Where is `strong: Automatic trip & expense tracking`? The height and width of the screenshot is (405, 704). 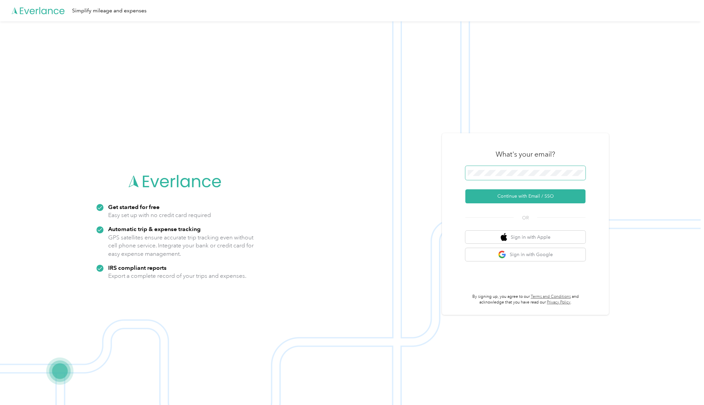 strong: Automatic trip & expense tracking is located at coordinates (154, 229).